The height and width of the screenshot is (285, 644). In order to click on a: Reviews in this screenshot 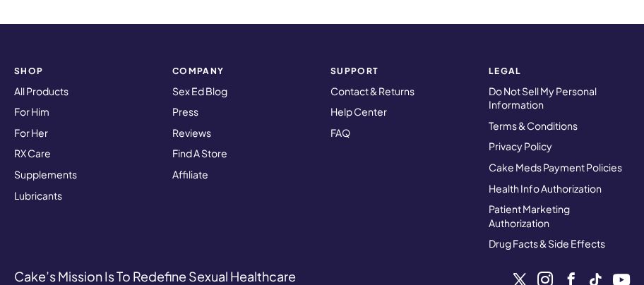, I will do `click(192, 133)`.